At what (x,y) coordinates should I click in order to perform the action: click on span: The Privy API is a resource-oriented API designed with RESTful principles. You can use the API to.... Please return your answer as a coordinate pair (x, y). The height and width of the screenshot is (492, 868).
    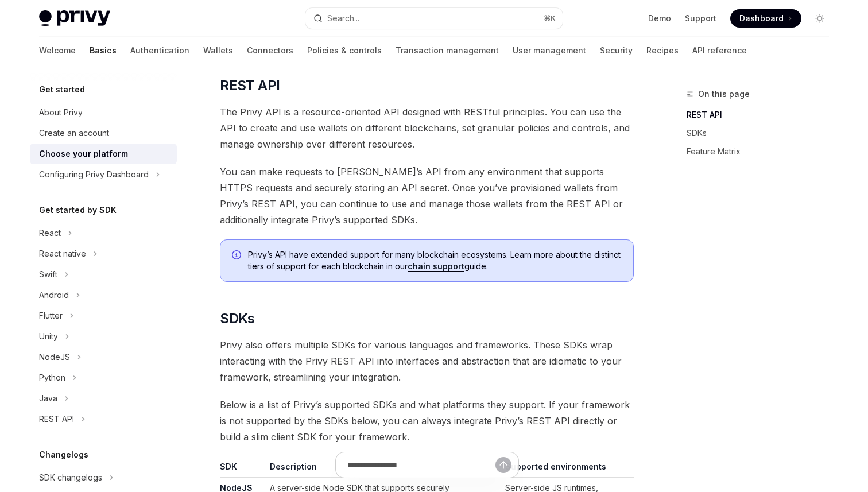
    Looking at the image, I should click on (427, 128).